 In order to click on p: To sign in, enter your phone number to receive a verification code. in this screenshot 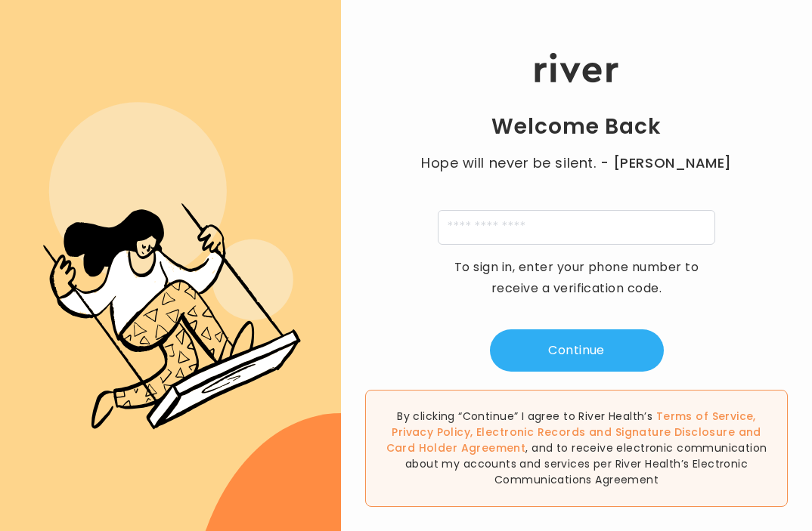, I will do `click(577, 278)`.